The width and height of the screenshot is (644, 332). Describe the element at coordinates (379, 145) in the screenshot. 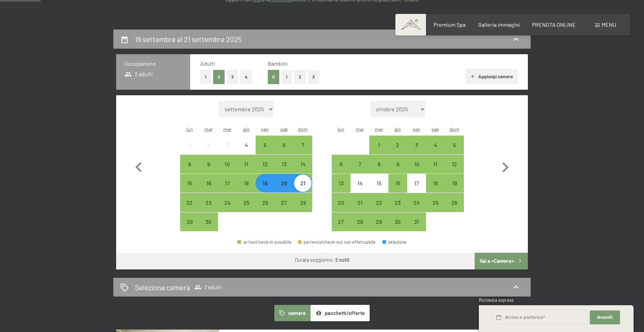

I see `div: Wed Oct 01 2025` at that location.